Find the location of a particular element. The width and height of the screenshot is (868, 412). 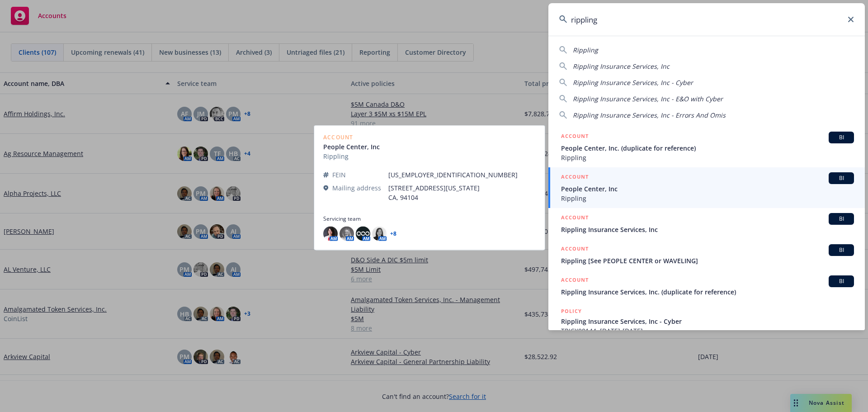

span: Rippling [See PEOPLE CENTER or WAVELING] is located at coordinates (708, 260).